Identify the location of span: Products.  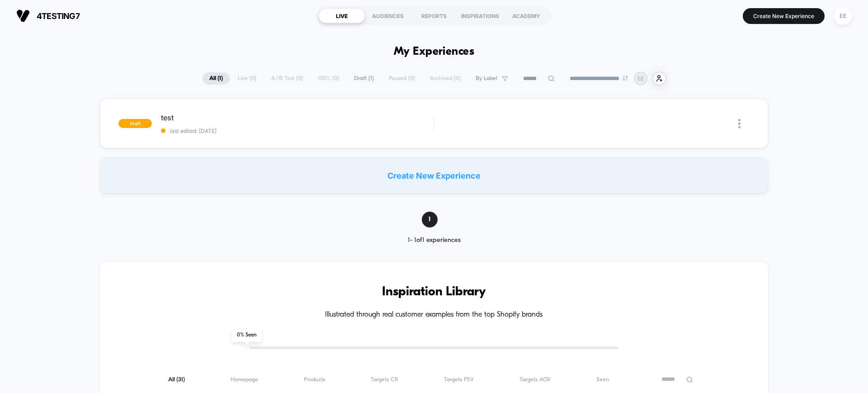
(314, 379).